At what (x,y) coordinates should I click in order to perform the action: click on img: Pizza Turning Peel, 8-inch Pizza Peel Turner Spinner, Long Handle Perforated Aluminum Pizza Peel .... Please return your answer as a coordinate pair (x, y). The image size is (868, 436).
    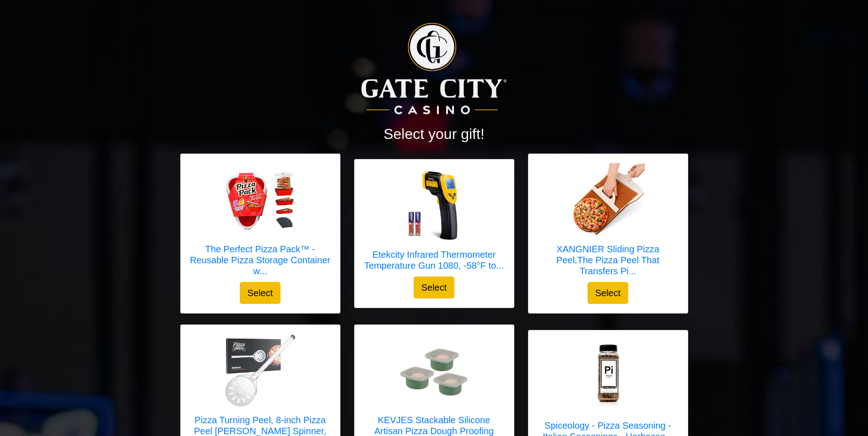
    Looking at the image, I should click on (260, 371).